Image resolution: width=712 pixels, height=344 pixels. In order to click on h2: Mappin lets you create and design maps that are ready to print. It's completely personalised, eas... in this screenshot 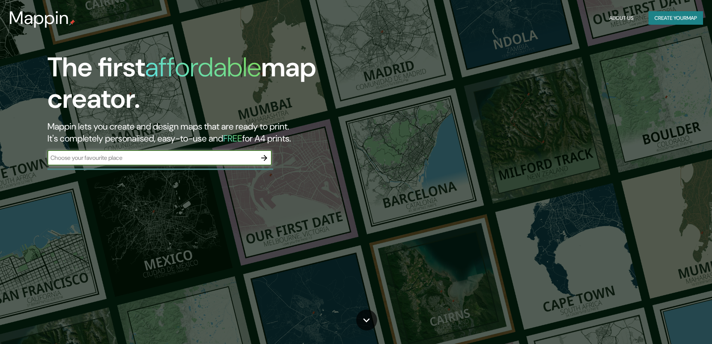, I will do `click(225, 132)`.